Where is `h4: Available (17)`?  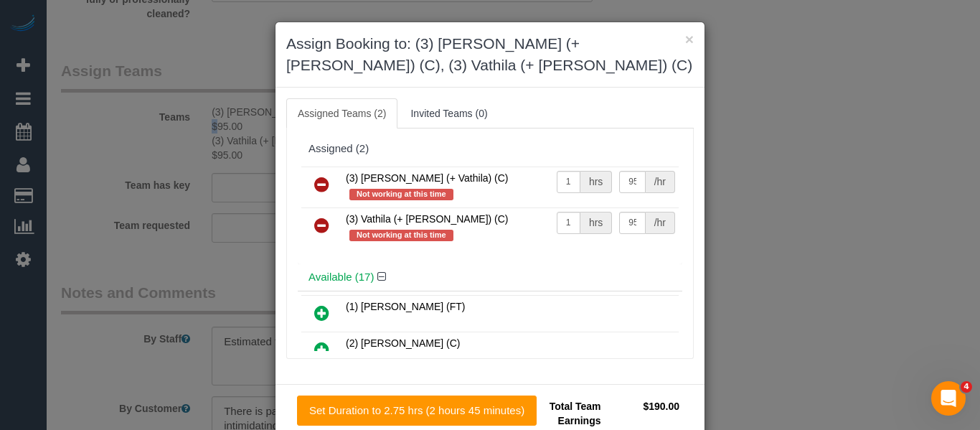 h4: Available (17) is located at coordinates (490, 277).